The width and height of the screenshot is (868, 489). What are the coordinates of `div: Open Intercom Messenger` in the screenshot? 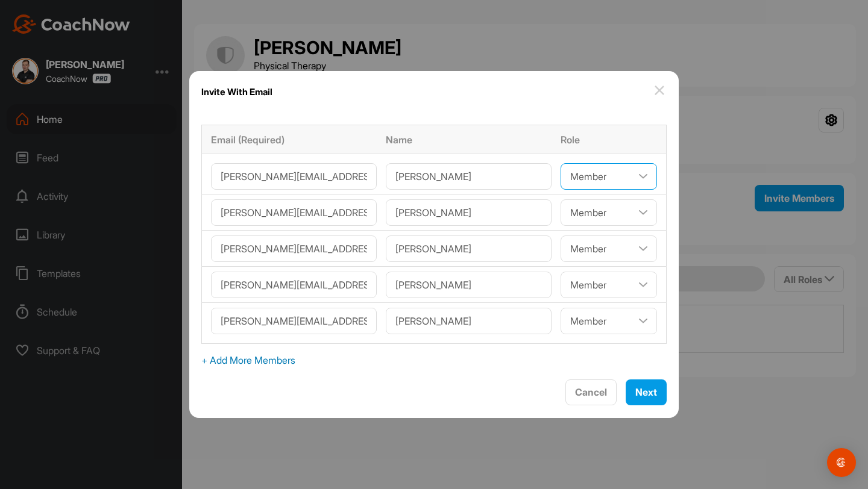 It's located at (841, 463).